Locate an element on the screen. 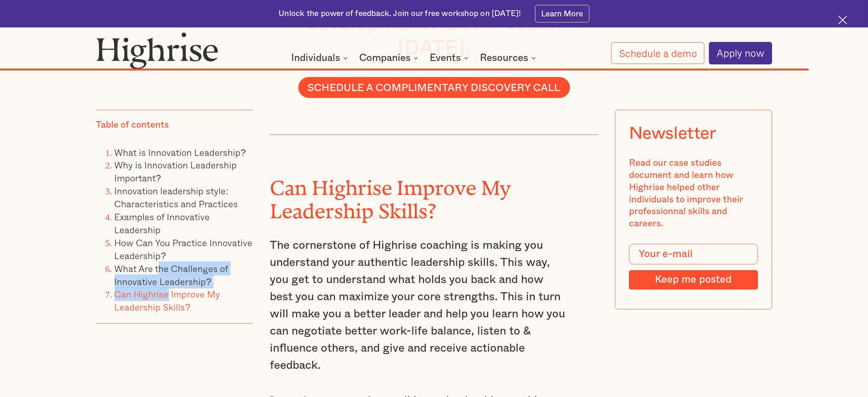  a: Can Highrise Improve My Leadership Skills? is located at coordinates (167, 300).